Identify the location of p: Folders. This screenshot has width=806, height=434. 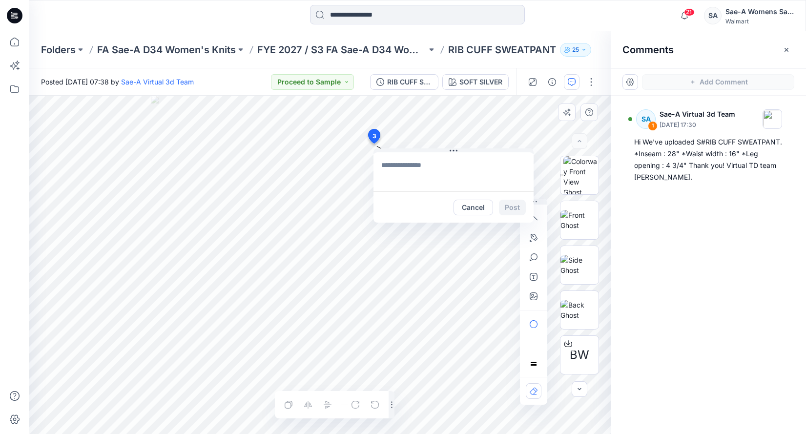
(58, 50).